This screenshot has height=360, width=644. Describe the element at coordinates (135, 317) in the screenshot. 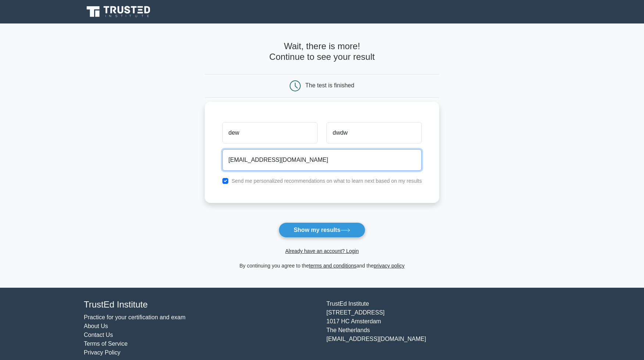

I see `a: Practice for your certification and exam` at that location.